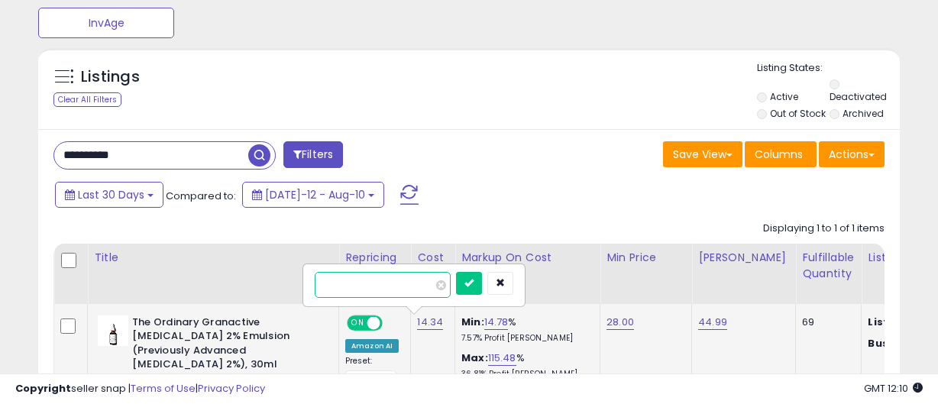 This screenshot has height=404, width=938. I want to click on b: Min:, so click(473, 322).